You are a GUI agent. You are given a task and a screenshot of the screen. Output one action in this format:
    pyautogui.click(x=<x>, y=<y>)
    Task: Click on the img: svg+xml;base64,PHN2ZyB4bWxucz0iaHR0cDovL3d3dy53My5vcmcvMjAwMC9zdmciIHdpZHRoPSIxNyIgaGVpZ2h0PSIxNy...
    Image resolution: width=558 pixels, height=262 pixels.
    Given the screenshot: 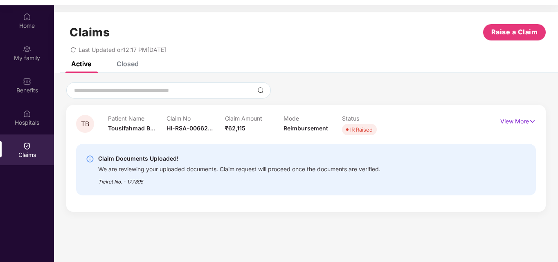 What is the action you would take?
    pyautogui.click(x=532, y=121)
    